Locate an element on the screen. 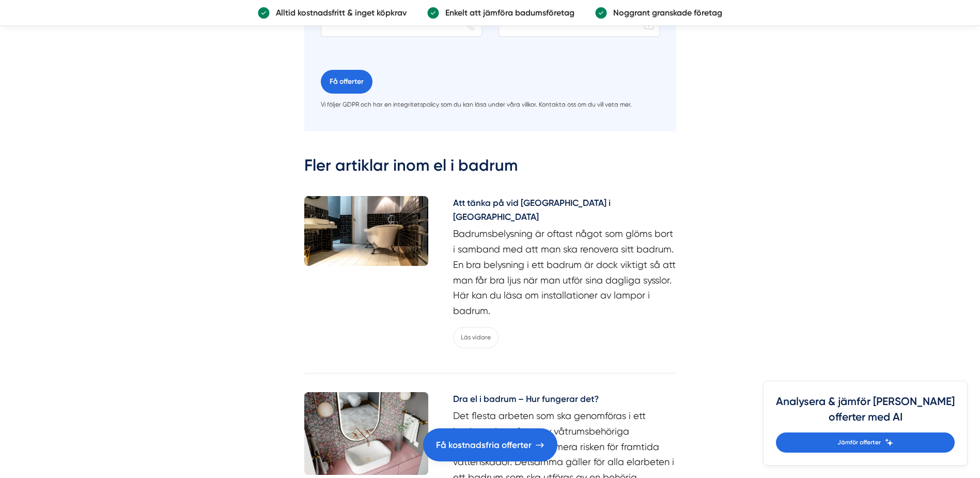 Image resolution: width=980 pixels, height=478 pixels. span: Få kostnadsfria offerter is located at coordinates (484, 445).